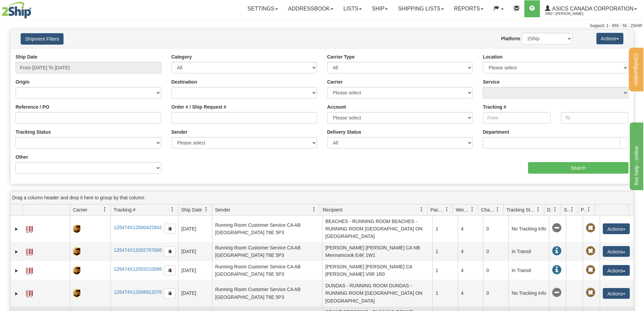  What do you see at coordinates (341, 57) in the screenshot?
I see `label: Carrier Type` at bounding box center [341, 57].